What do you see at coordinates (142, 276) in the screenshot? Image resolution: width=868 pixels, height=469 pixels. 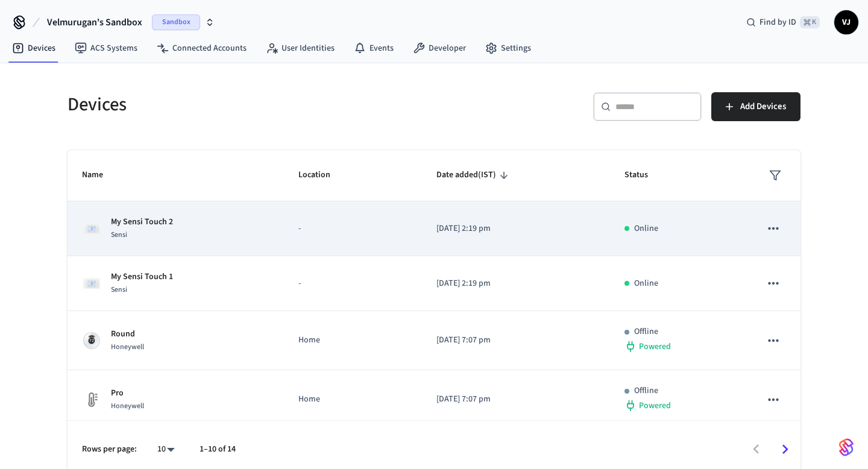 I see `p: My Sensi Touch 1` at bounding box center [142, 276].